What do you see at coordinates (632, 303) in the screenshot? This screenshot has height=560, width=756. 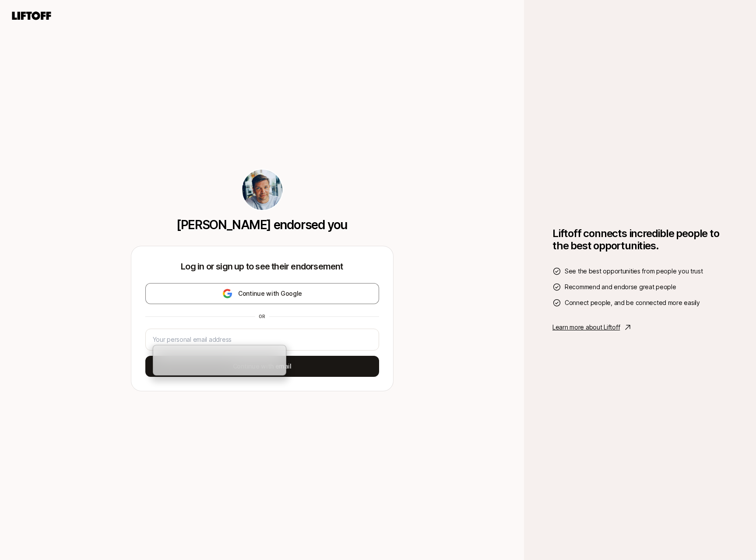 I see `span: Connect people, and be connected more easily` at bounding box center [632, 303].